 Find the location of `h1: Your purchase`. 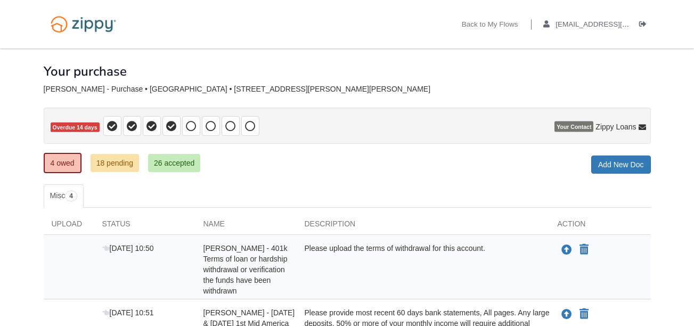

h1: Your purchase is located at coordinates (85, 71).